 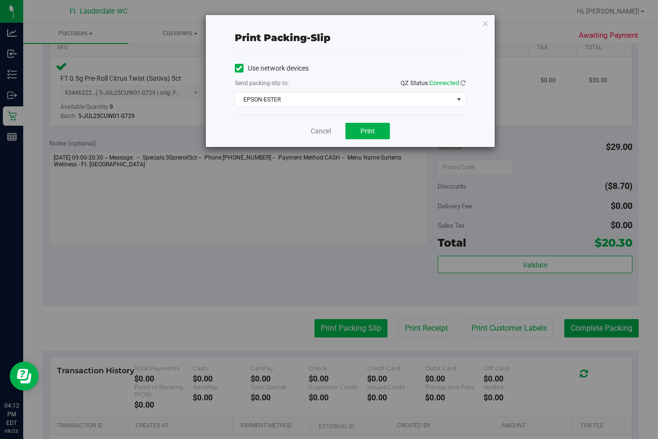 What do you see at coordinates (344, 100) in the screenshot?
I see `span: EPSON-ESTER` at bounding box center [344, 100].